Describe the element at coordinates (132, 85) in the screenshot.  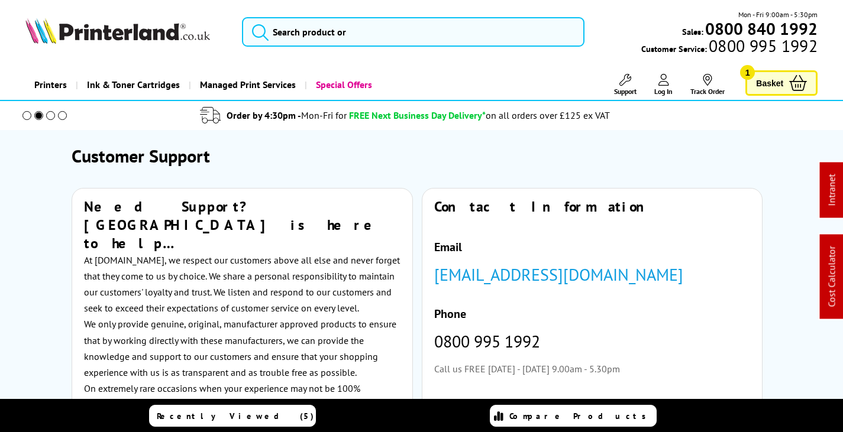
I see `a: Ink & Toner Cartridges` at that location.